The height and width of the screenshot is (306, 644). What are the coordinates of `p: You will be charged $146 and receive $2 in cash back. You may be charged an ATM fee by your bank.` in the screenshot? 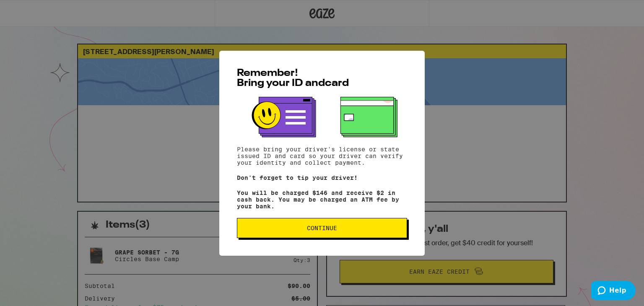 It's located at (322, 199).